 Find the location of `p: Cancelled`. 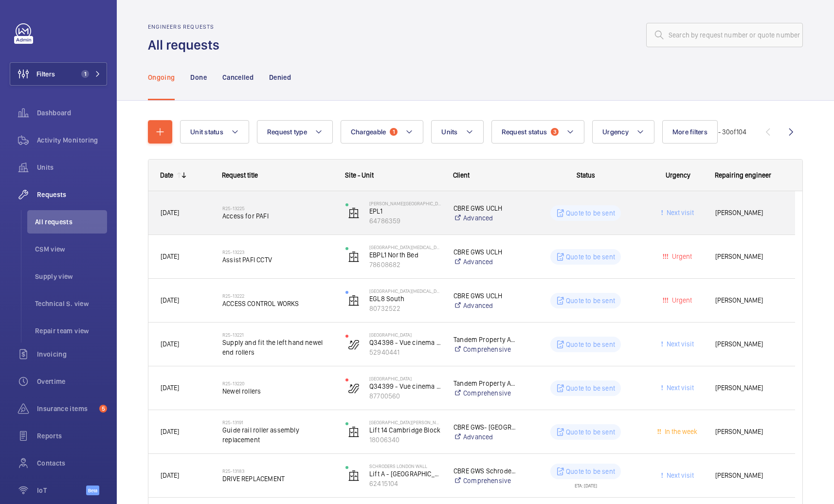

p: Cancelled is located at coordinates (238, 77).